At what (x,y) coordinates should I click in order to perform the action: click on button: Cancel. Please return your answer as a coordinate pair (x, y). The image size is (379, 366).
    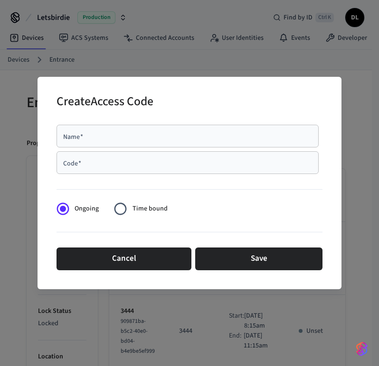
    Looking at the image, I should click on (124, 259).